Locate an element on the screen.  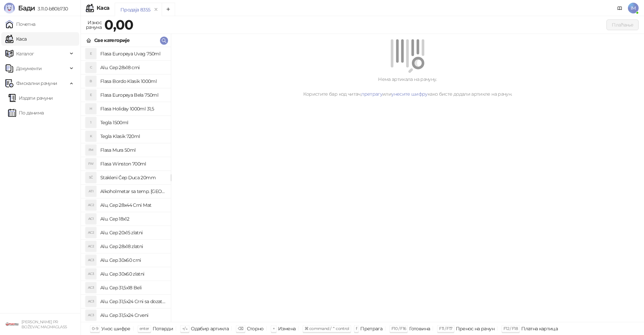
h4: Alu. Cep 20x15 zlatni is located at coordinates (133, 233).